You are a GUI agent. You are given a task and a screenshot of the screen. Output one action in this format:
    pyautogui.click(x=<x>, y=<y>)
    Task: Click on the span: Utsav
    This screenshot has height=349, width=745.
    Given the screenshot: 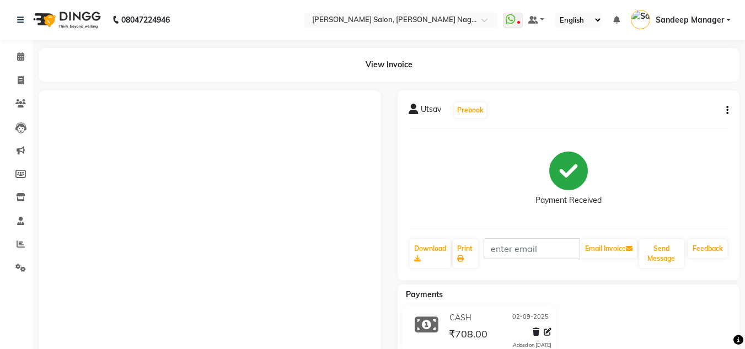 What is the action you would take?
    pyautogui.click(x=431, y=111)
    